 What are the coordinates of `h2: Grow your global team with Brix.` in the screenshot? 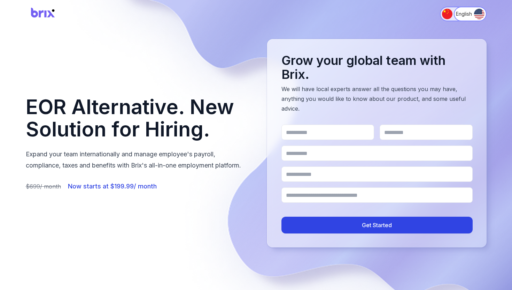 It's located at (377, 67).